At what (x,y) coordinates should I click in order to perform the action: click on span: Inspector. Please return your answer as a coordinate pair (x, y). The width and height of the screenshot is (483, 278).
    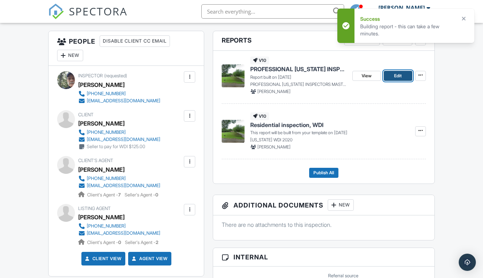
    Looking at the image, I should click on (90, 75).